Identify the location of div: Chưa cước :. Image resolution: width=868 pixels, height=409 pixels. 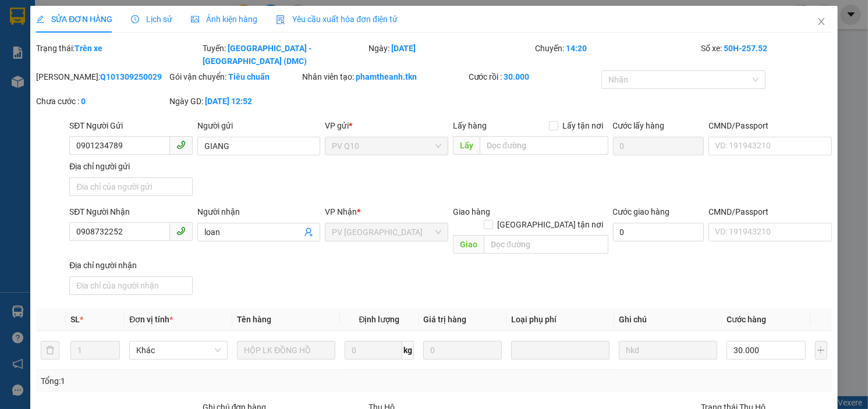
(101, 101).